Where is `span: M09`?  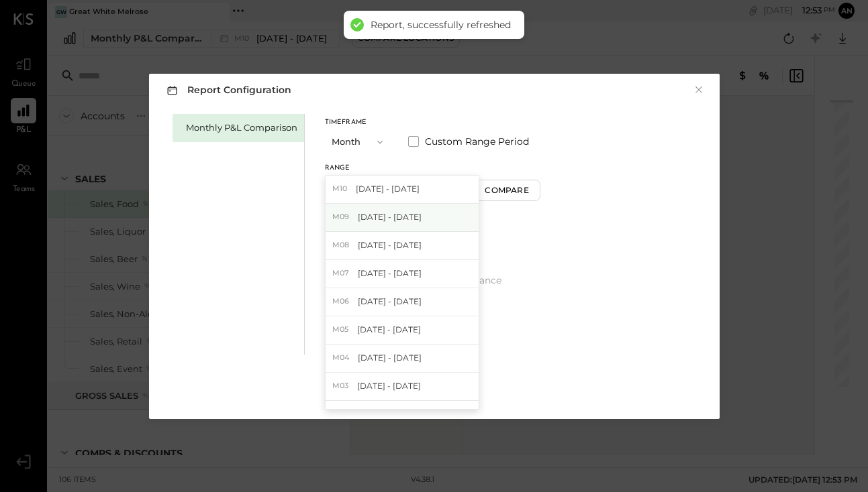
span: M09 is located at coordinates (342, 217).